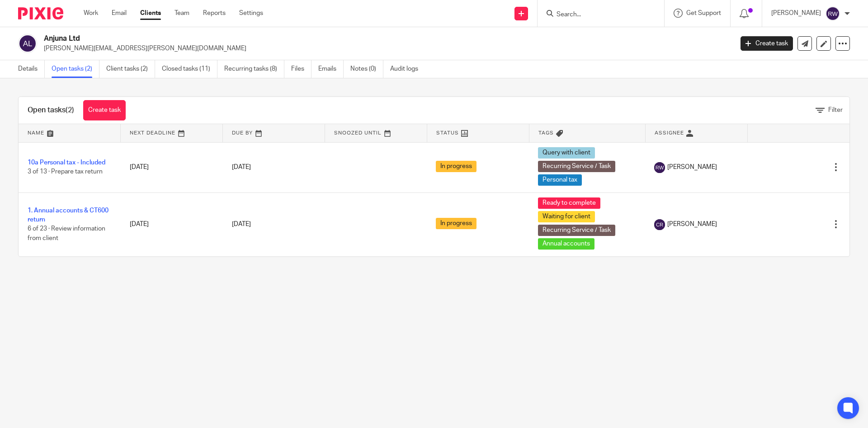 The width and height of the screenshot is (868, 428). Describe the element at coordinates (447, 133) in the screenshot. I see `span: Status` at that location.